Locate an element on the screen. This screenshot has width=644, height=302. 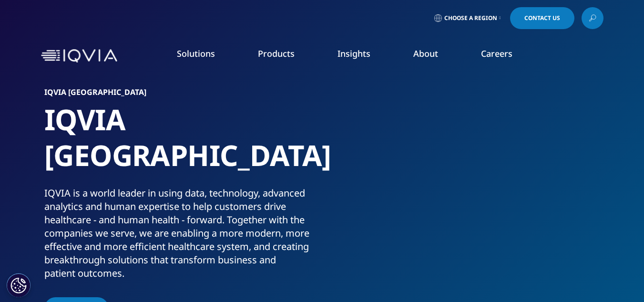
div: IQVIA is a world leader in using data, technology, advanced analytics and human expertise to help... is located at coordinates (181, 233).